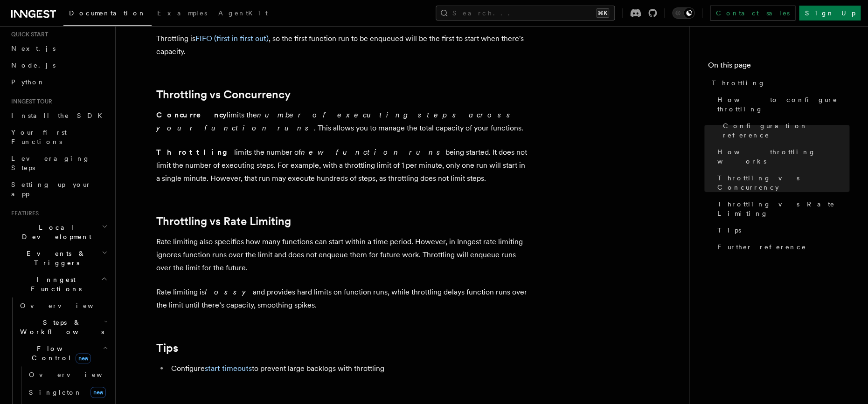 This screenshot has height=404, width=868. What do you see at coordinates (739, 83) in the screenshot?
I see `span: Throttling` at bounding box center [739, 83].